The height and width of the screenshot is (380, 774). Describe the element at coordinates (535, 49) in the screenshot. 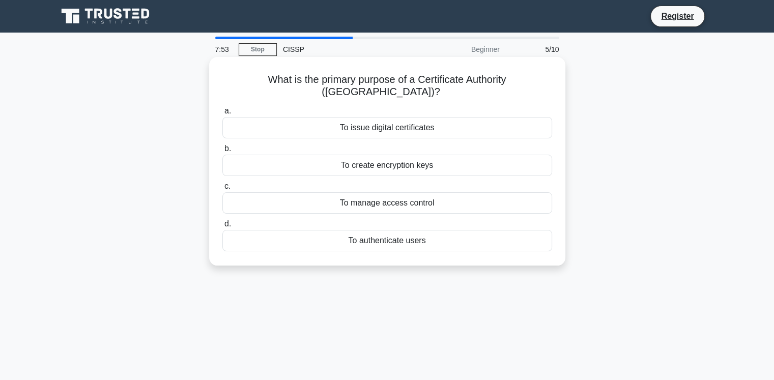

I see `div: 5/10` at that location.